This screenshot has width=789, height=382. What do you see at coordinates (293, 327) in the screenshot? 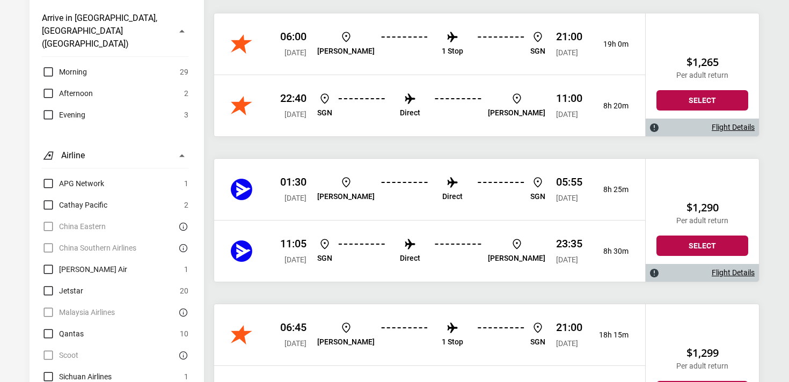
I see `p: 06:45` at bounding box center [293, 327].